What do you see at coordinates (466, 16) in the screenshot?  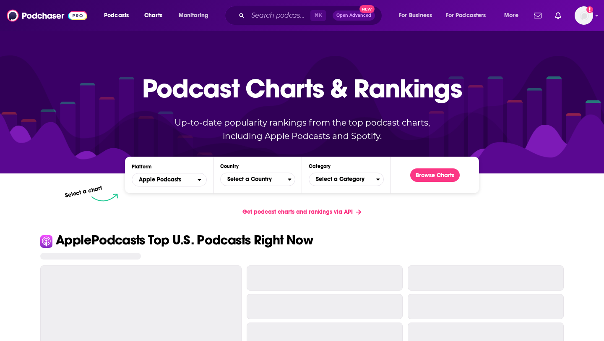 I see `span: For Podcasters` at bounding box center [466, 16].